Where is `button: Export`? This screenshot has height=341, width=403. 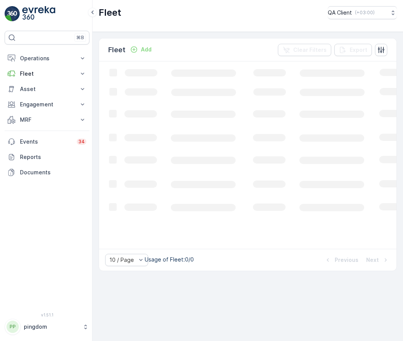 button: Export is located at coordinates (353, 50).